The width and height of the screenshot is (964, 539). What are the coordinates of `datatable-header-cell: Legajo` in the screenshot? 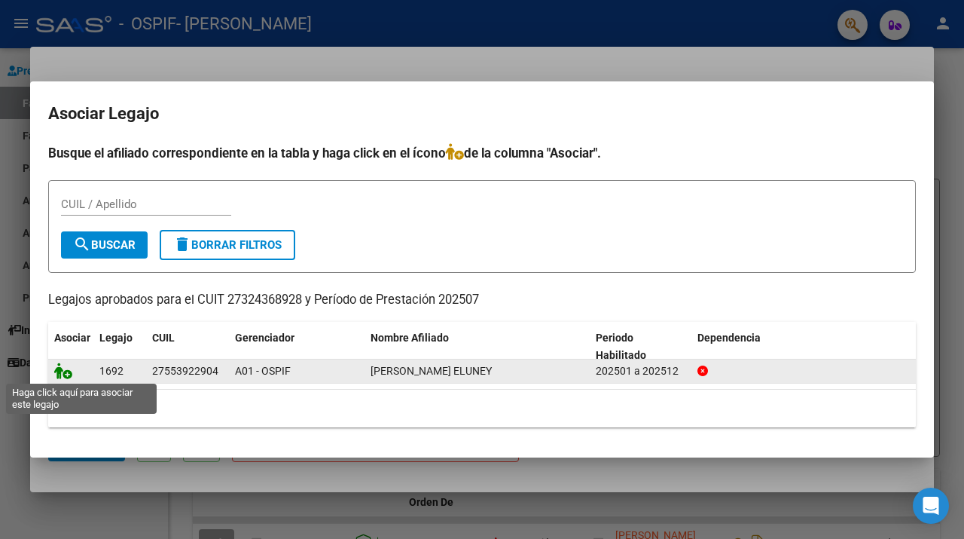 It's located at (120, 347).